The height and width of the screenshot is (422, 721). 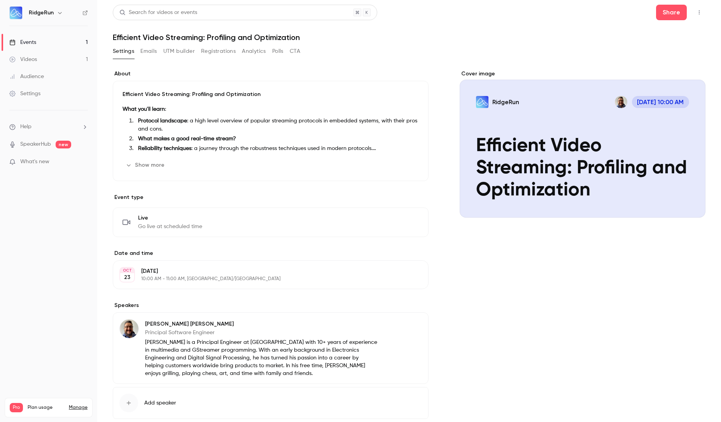 What do you see at coordinates (63, 145) in the screenshot?
I see `span: new` at bounding box center [63, 145].